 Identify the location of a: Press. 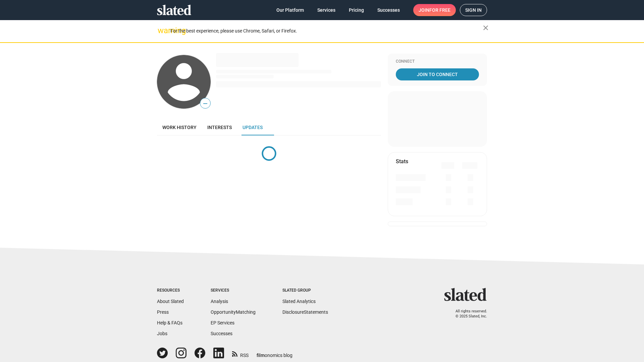
(163, 312).